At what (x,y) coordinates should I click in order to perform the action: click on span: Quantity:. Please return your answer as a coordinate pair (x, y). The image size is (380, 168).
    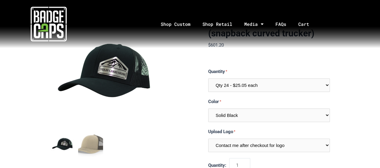
    Looking at the image, I should click on (217, 165).